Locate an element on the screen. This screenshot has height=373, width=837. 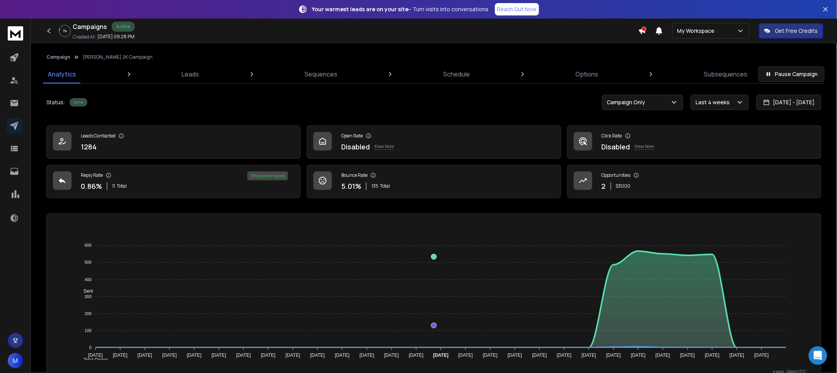
strong: Your warmest leads are on your site is located at coordinates (360, 9).